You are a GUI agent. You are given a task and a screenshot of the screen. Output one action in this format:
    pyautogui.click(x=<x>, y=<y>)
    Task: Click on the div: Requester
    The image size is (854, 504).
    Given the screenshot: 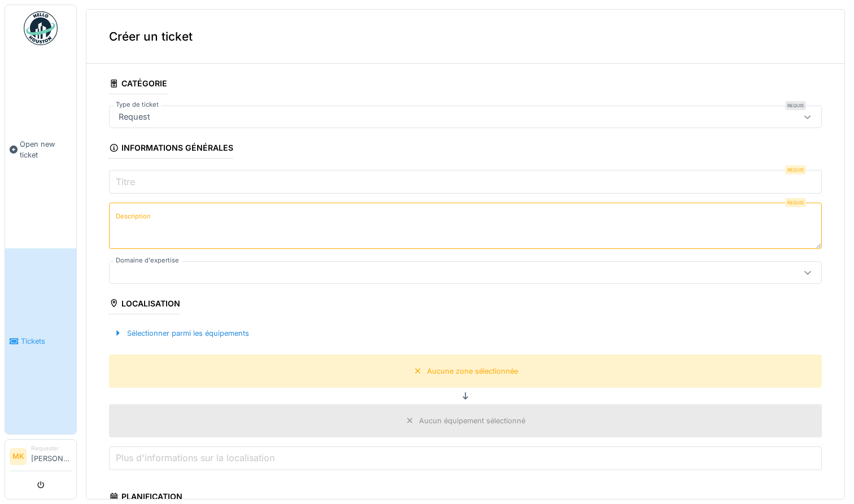 What is the action you would take?
    pyautogui.click(x=51, y=448)
    